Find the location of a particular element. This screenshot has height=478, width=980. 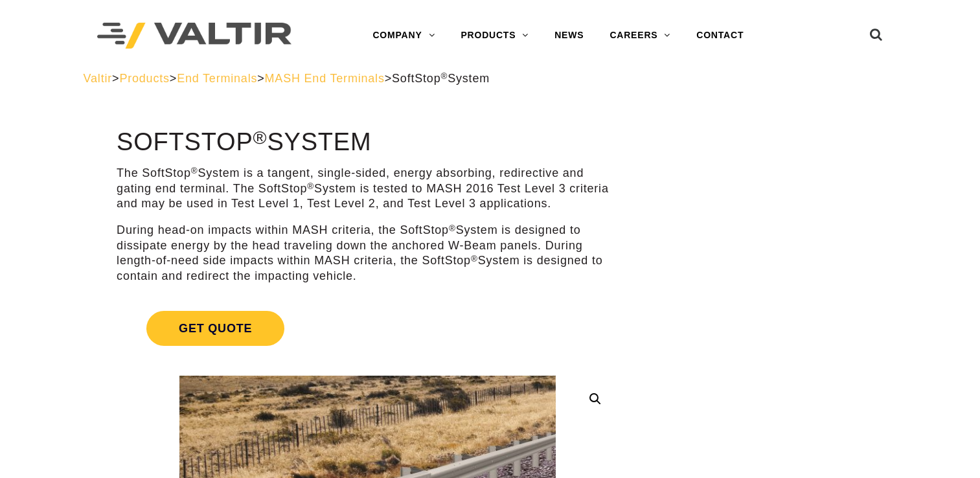

a: CONTACT is located at coordinates (719, 35).